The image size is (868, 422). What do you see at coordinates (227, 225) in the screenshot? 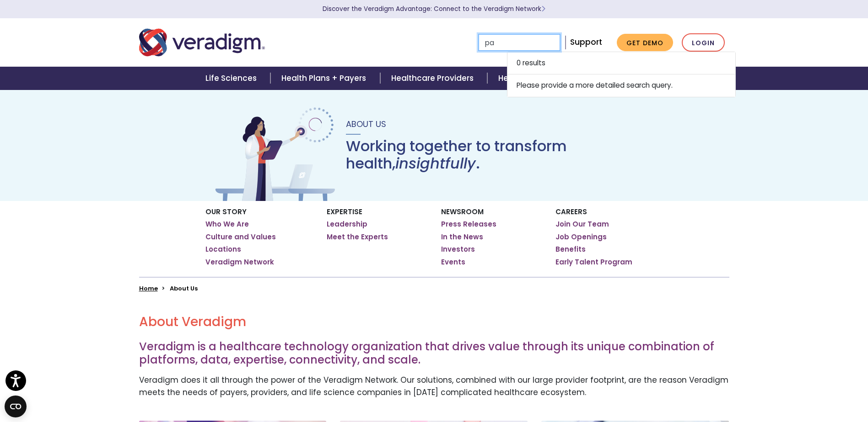
I see `a: Who We Are` at bounding box center [227, 225].